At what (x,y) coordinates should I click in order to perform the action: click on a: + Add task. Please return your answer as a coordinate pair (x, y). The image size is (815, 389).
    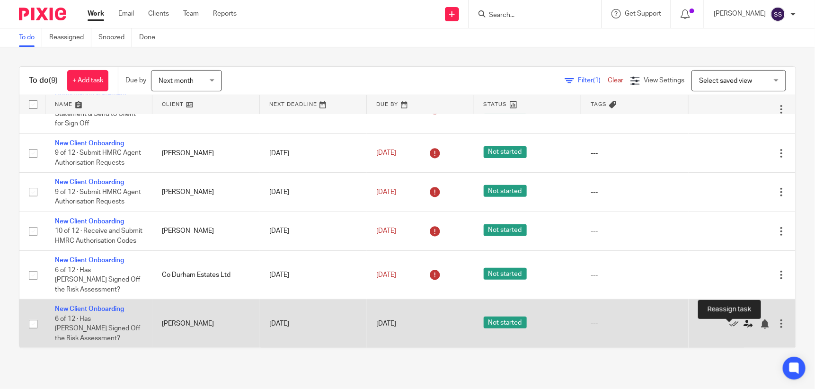
    Looking at the image, I should click on (88, 80).